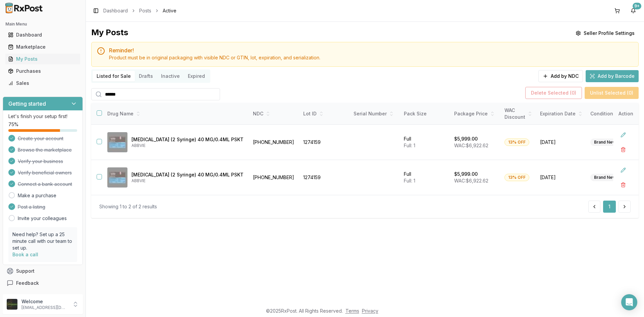 The image size is (644, 317). What do you see at coordinates (43, 35) in the screenshot?
I see `button: Dashboard` at bounding box center [43, 35].